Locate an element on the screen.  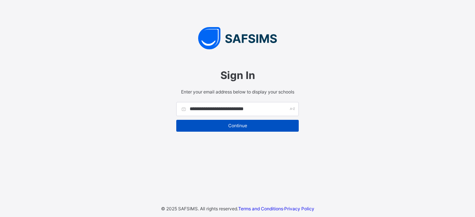
span: Sign In is located at coordinates (237, 75).